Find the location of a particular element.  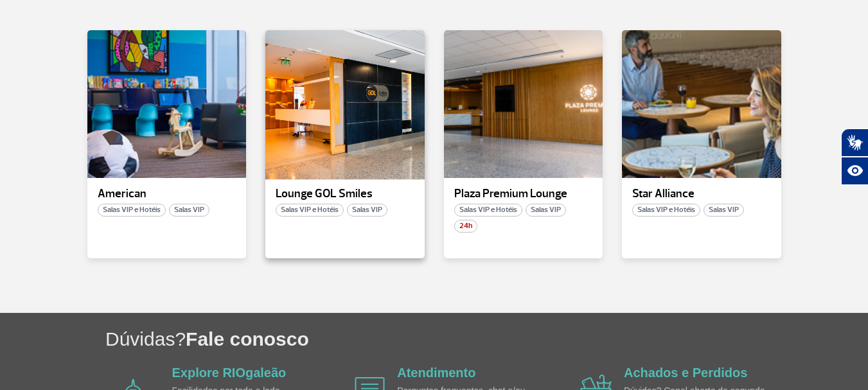

span: Fale conosco is located at coordinates (248, 339).